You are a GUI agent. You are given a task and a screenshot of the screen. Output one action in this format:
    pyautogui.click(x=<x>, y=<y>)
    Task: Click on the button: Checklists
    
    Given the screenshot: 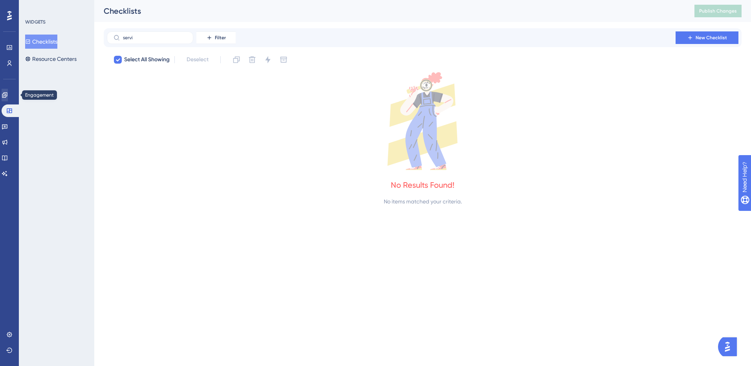 What is the action you would take?
    pyautogui.click(x=41, y=42)
    